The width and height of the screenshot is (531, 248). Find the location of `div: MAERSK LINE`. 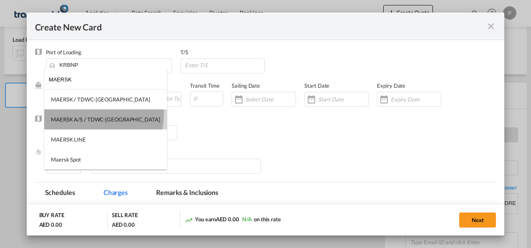

div: MAERSK LINE is located at coordinates (68, 139).